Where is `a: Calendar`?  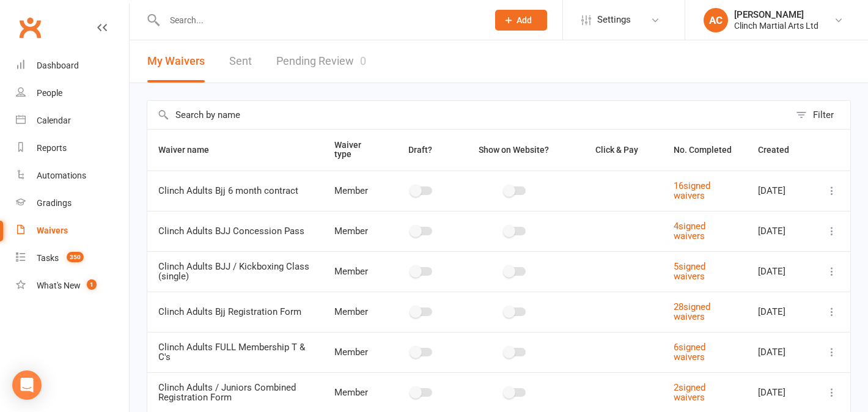 a: Calendar is located at coordinates (72, 121).